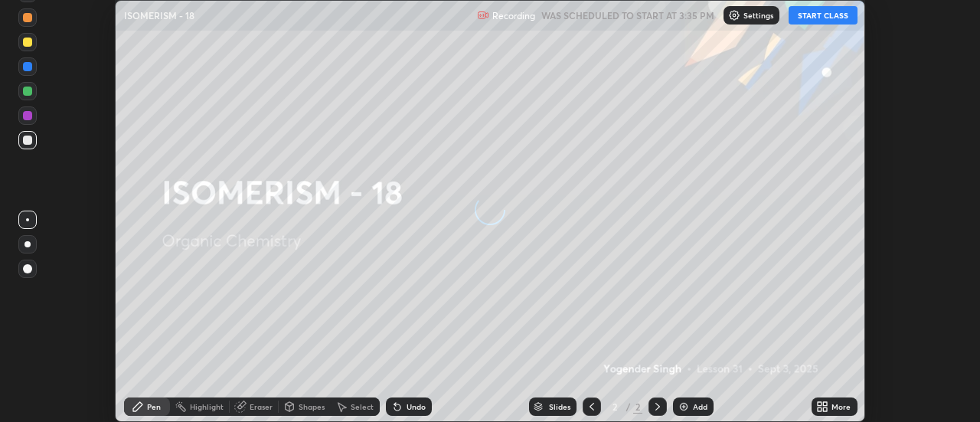  What do you see at coordinates (261, 407) in the screenshot?
I see `div: Eraser` at bounding box center [261, 407].